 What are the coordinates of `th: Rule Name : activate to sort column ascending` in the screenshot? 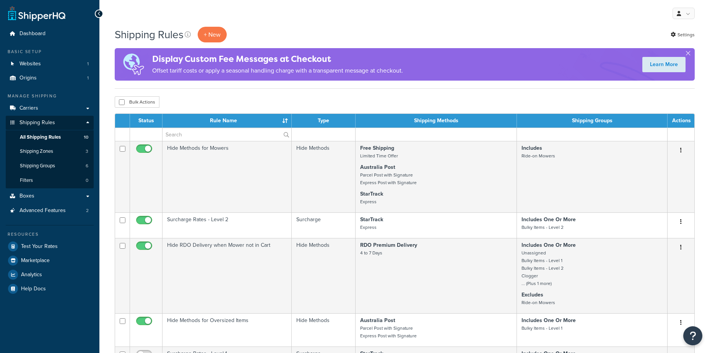 It's located at (227, 121).